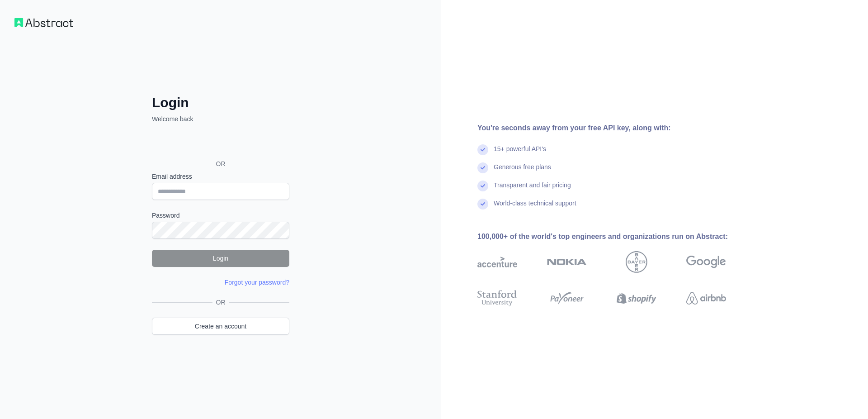  Describe the element at coordinates (497, 262) in the screenshot. I see `img: accenture` at that location.